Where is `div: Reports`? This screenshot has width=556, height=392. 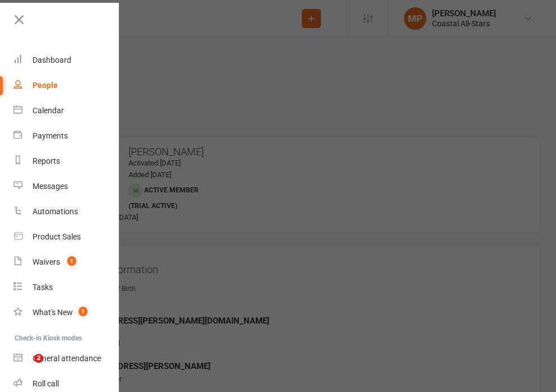
div: Reports is located at coordinates (46, 161).